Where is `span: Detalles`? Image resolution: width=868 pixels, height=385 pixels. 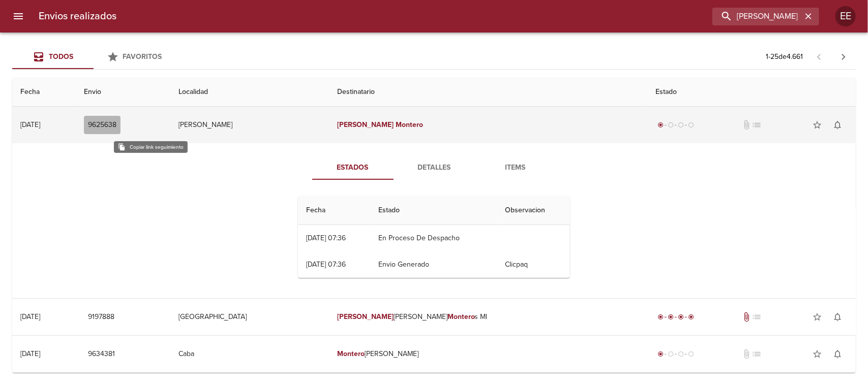
span: Detalles is located at coordinates (434, 167).